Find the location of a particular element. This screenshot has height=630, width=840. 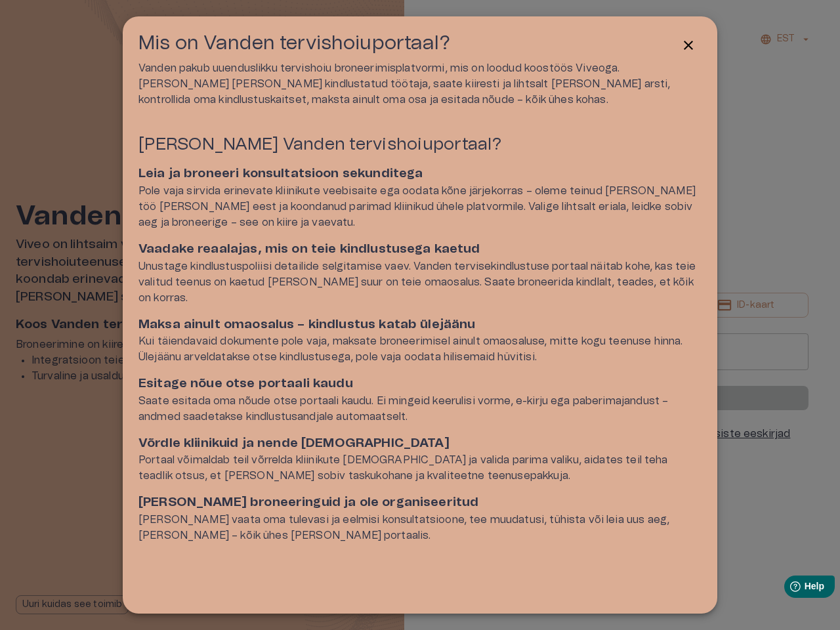

p: Unustage kindlustuspoliisi detailide selgitamise vaev. Vanden tervisekindlustuse portaal näitab k... is located at coordinates (420, 282).